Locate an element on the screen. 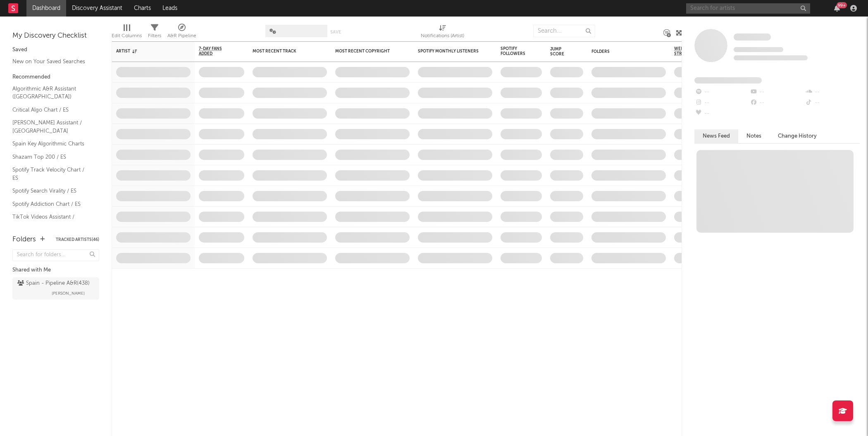  span: Weekly US Streams is located at coordinates (689, 51).